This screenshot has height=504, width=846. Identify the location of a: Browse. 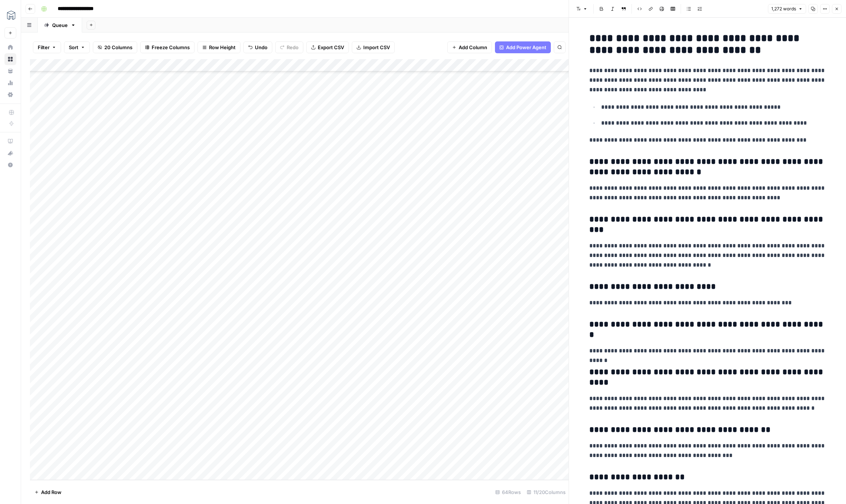
(10, 59).